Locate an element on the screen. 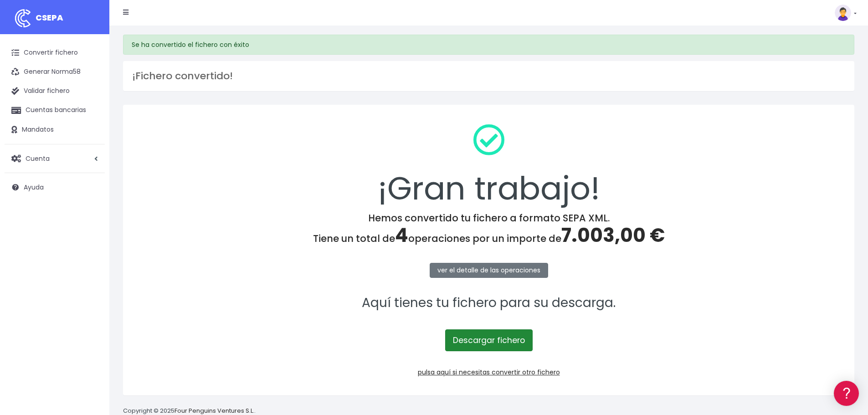  a: ver el detalle de las operaciones is located at coordinates (488, 270).